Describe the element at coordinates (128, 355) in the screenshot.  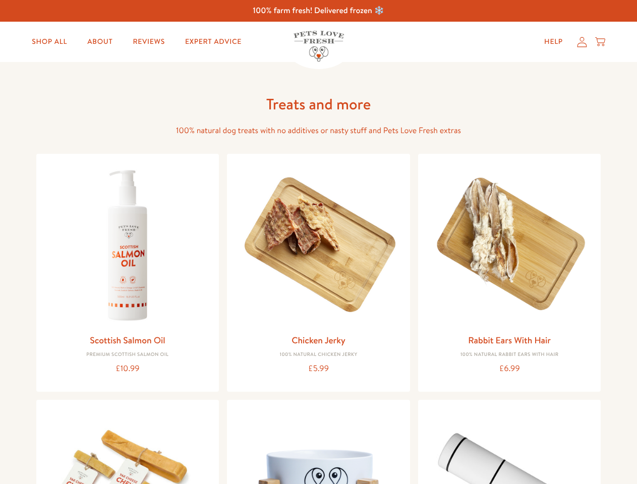
I see `div: Premium Scottish Salmon Oil` at that location.